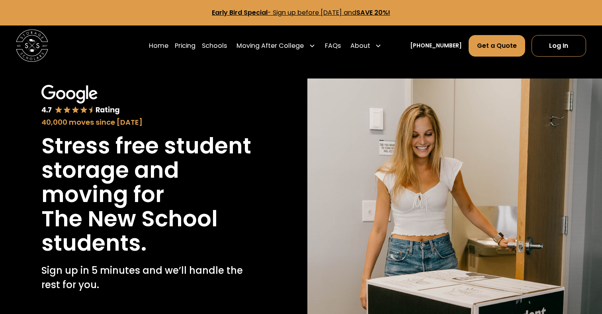 Image resolution: width=602 pixels, height=314 pixels. What do you see at coordinates (559, 46) in the screenshot?
I see `a: Log In` at bounding box center [559, 46].